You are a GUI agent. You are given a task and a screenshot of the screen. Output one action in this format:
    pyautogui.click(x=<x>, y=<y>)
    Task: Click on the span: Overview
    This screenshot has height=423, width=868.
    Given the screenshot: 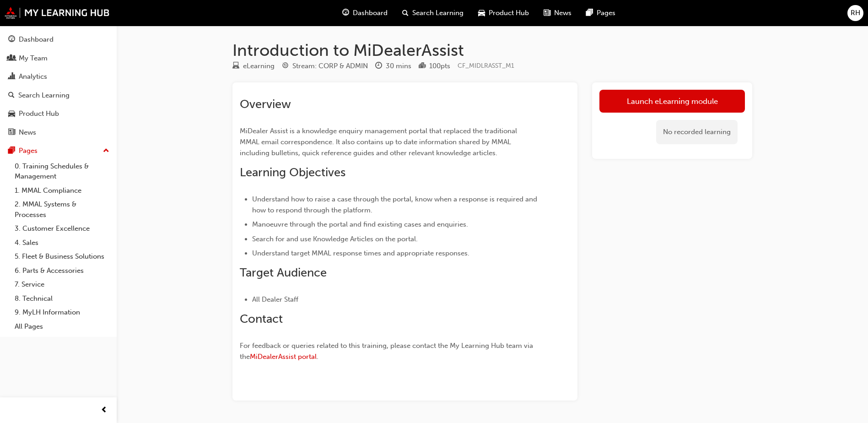 What is the action you would take?
    pyautogui.click(x=266, y=104)
    